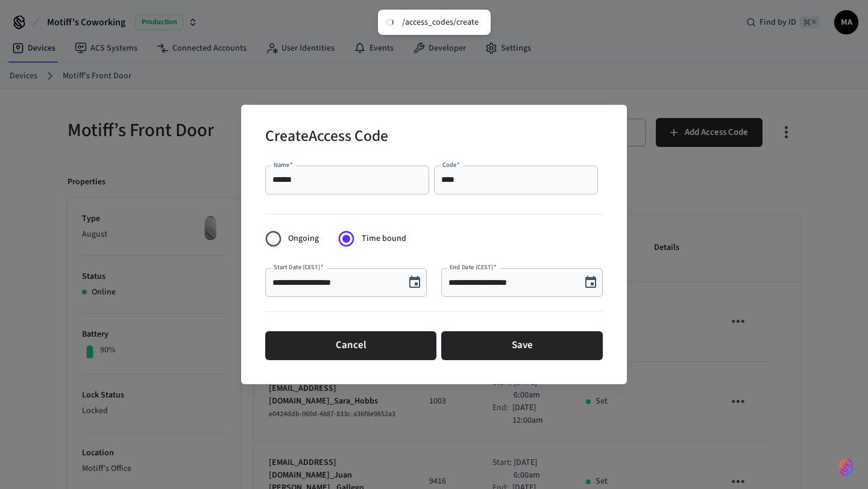 The image size is (868, 489). I want to click on h2: Create Access Code, so click(327, 137).